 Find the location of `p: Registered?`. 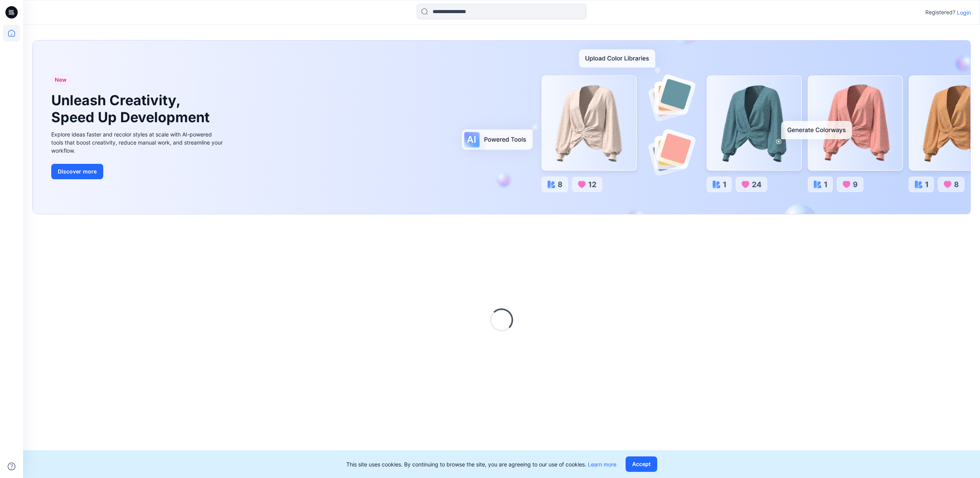

p: Registered? is located at coordinates (941, 12).